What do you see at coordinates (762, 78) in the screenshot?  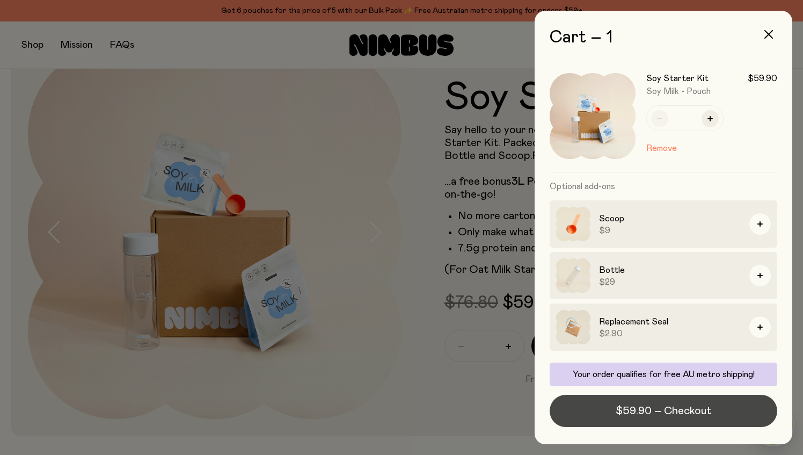 I see `span: $59.90` at bounding box center [762, 78].